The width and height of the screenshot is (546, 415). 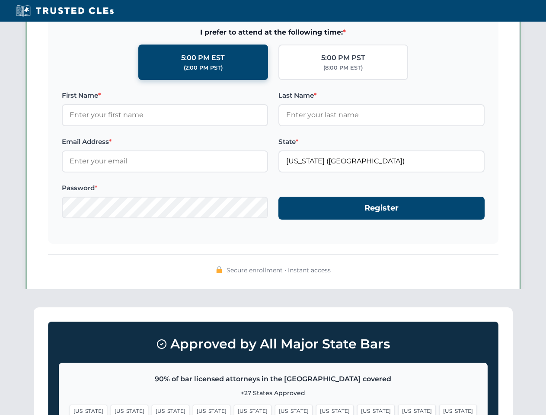 What do you see at coordinates (381, 208) in the screenshot?
I see `button: Register` at bounding box center [381, 208].